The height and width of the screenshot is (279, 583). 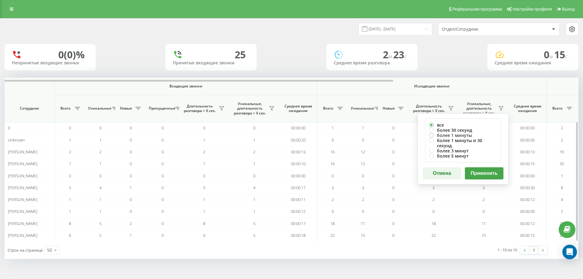 I want to click on span: 27, so click(x=562, y=224).